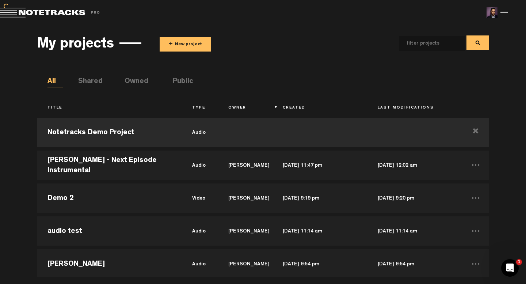 The width and height of the screenshot is (526, 284). What do you see at coordinates (109, 231) in the screenshot?
I see `td: audio test` at bounding box center [109, 231].